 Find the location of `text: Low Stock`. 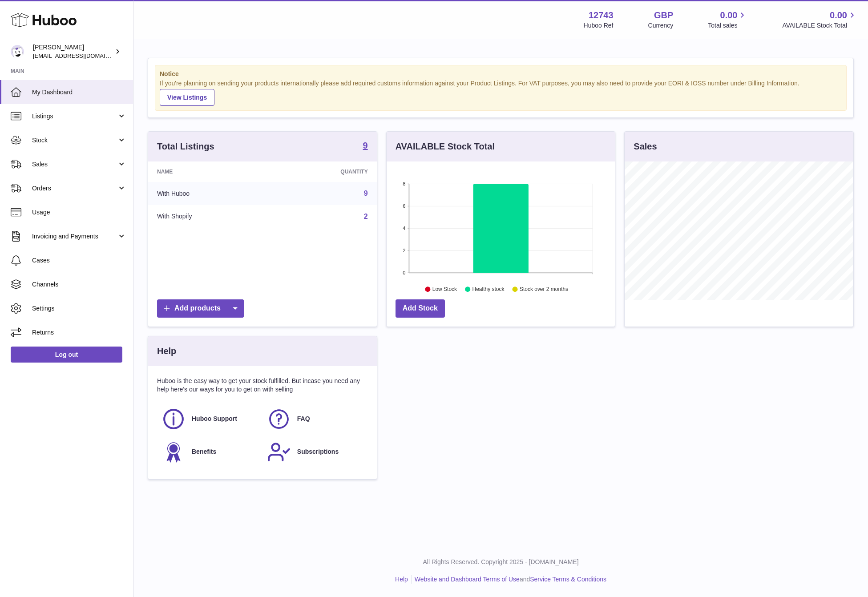

text: Low Stock is located at coordinates (445, 289).